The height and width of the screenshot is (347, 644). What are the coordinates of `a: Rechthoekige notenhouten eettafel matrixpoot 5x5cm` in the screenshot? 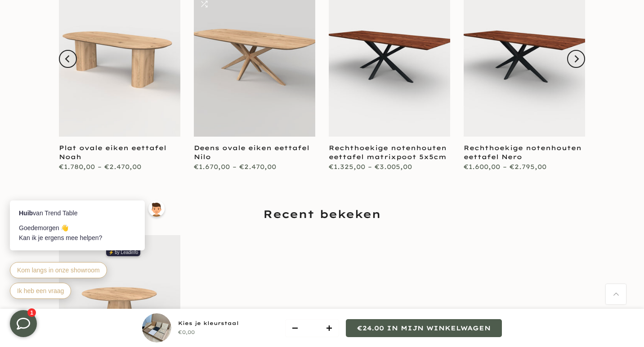 It's located at (387, 153).